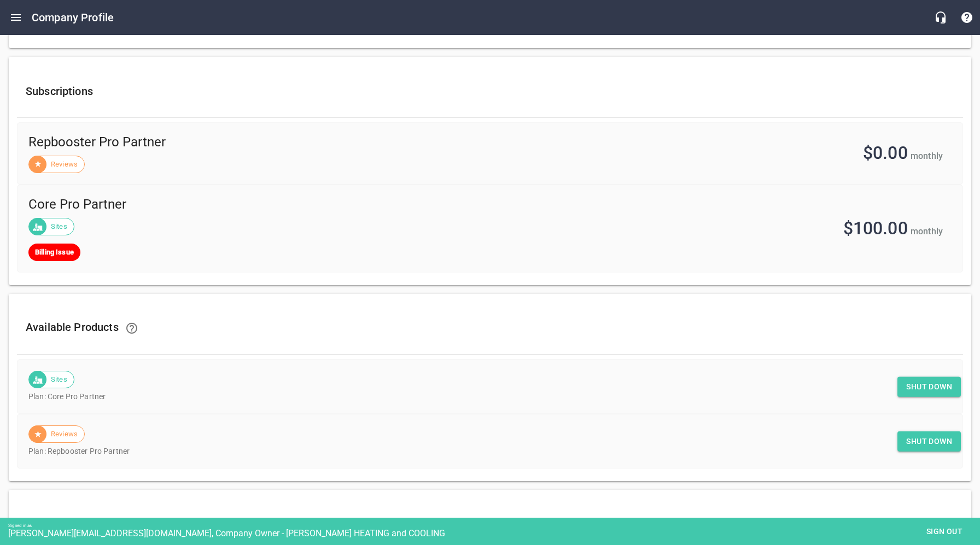 Image resolution: width=980 pixels, height=545 pixels. I want to click on button: Support Portal, so click(966, 17).